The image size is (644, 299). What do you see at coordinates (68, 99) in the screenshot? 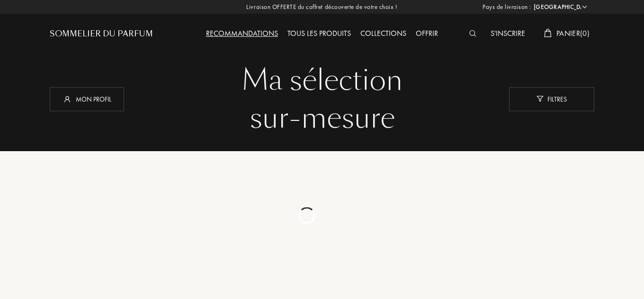
I see `img: profil_icn_w.svg` at bounding box center [68, 99].